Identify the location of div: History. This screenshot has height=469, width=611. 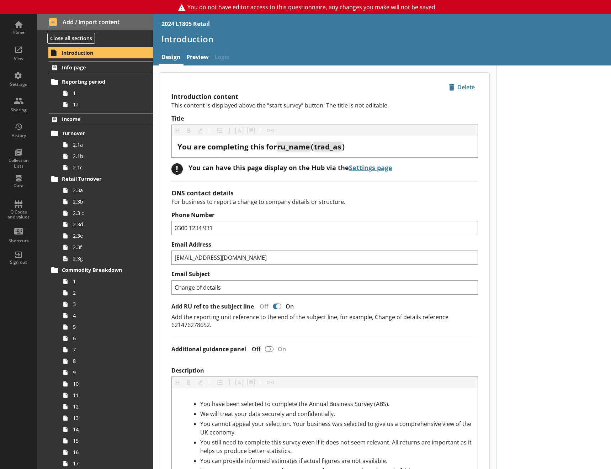
(18, 135).